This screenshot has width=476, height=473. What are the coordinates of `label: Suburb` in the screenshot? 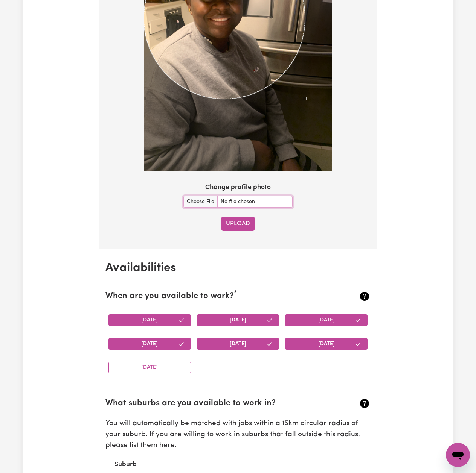 It's located at (126, 465).